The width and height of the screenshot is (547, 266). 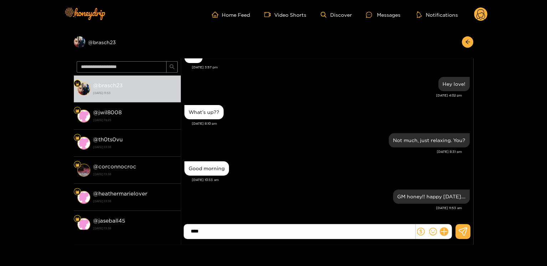 I want to click on button: Notifications, so click(x=437, y=15).